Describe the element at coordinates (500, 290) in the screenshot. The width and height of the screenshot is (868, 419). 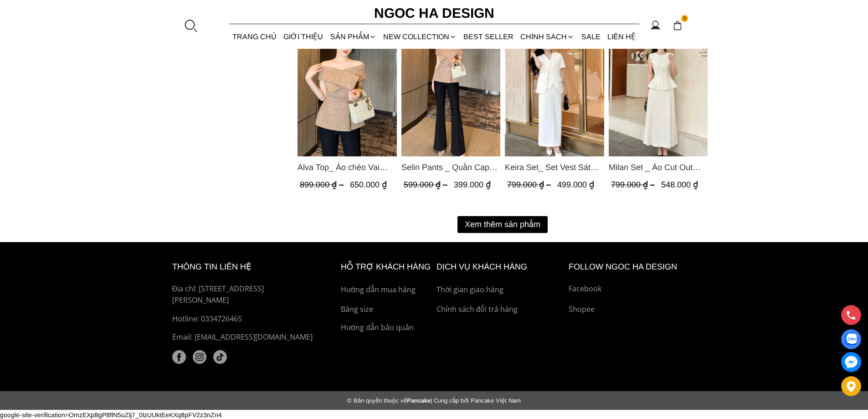
I see `a: Thời gian giao hàng` at that location.